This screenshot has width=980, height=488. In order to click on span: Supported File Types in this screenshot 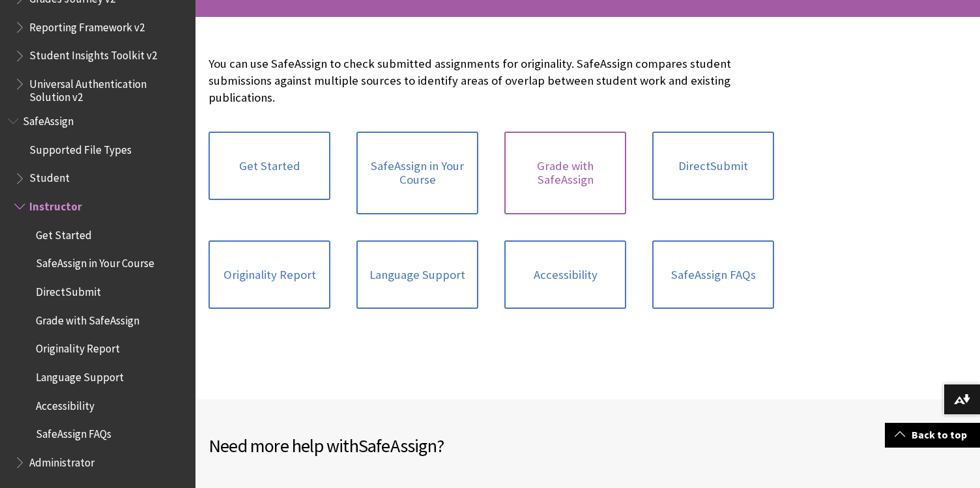, I will do `click(80, 147)`.